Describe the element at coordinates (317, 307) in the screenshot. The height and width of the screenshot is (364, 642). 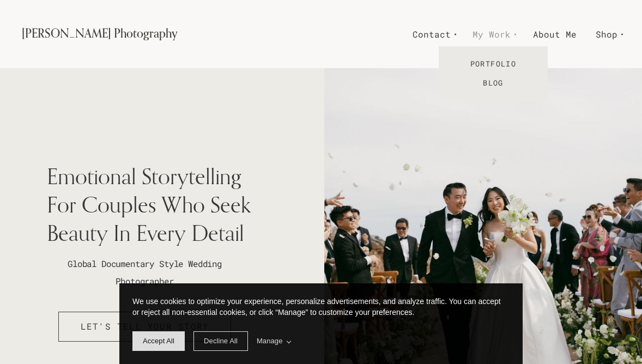
I see `span: We use cookies to optimize your experience, personalize advertisements, and analyze traffic. You ...` at that location.